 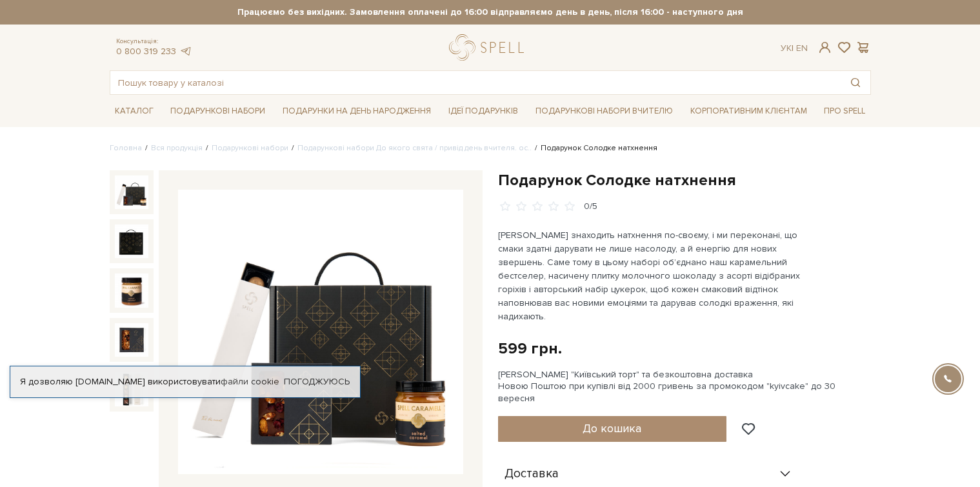 I want to click on a: Подарунки на День народження, so click(x=357, y=111).